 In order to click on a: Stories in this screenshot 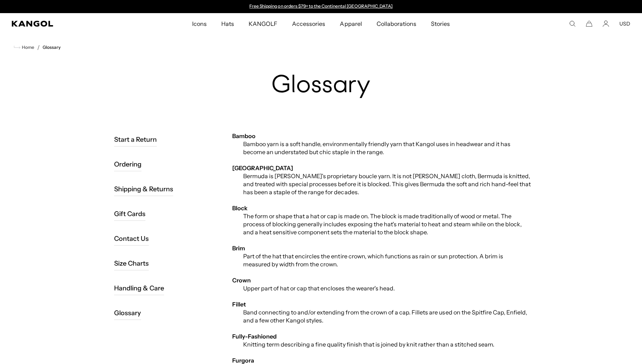, I will do `click(441, 24)`.